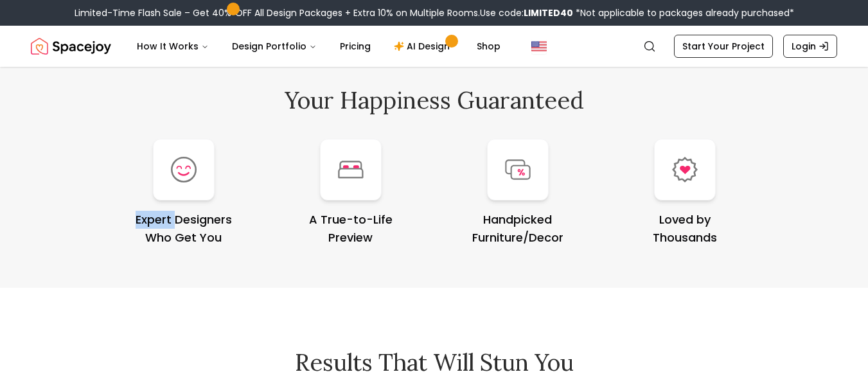 Image resolution: width=868 pixels, height=390 pixels. I want to click on a: Start Your Project, so click(723, 47).